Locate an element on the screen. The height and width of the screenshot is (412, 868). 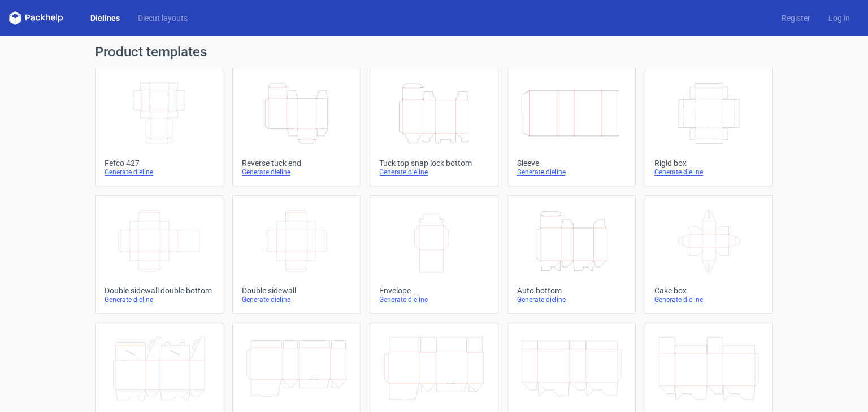
h1: Product templates is located at coordinates (434, 52).